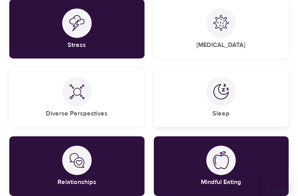 The image size is (298, 196). I want to click on img: Stress, so click(77, 23).